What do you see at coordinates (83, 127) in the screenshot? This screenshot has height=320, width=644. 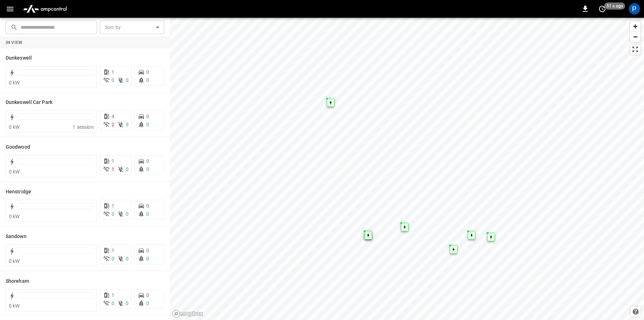 I see `span: 1 session` at bounding box center [83, 127].